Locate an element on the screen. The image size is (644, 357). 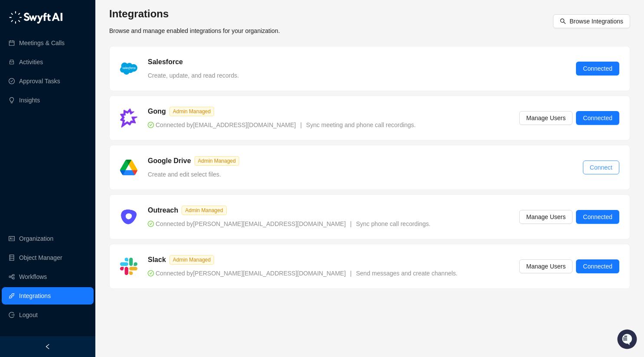
img: ix+ea6nV3o2uKgAAAABJRU5ErkJggg== is located at coordinates (129, 217).